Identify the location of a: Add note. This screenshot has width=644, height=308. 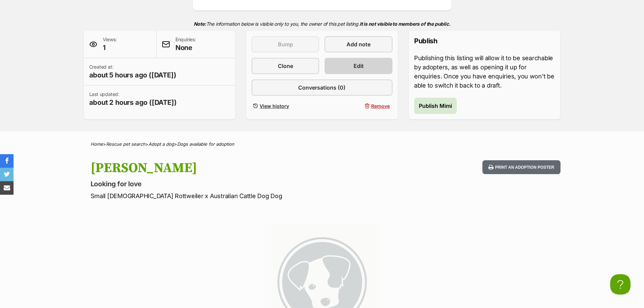
(358, 44).